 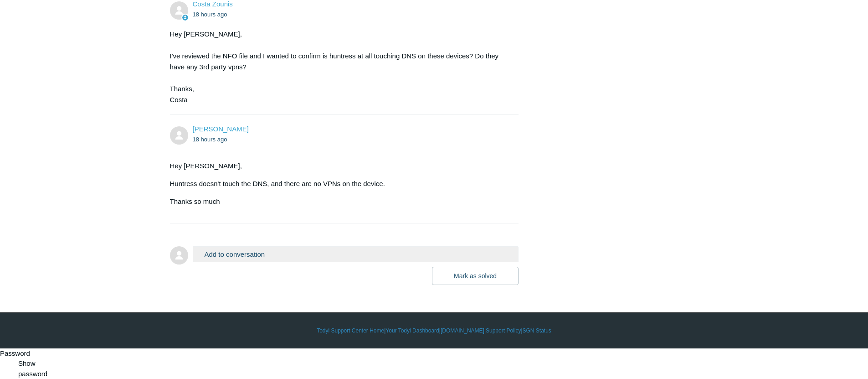 What do you see at coordinates (210, 14) in the screenshot?
I see `time: 08/28/2025, 13:40` at bounding box center [210, 14].